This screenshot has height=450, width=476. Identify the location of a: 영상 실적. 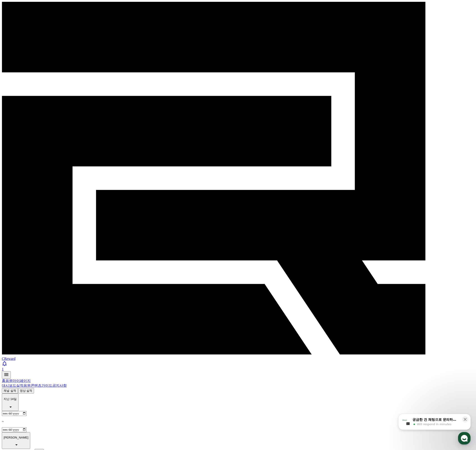
(26, 390).